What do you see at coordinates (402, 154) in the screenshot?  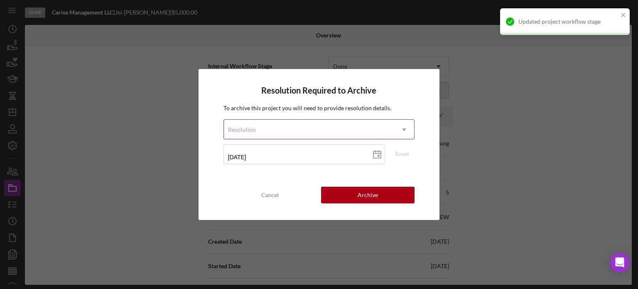 I see `div: Reset` at bounding box center [402, 154].